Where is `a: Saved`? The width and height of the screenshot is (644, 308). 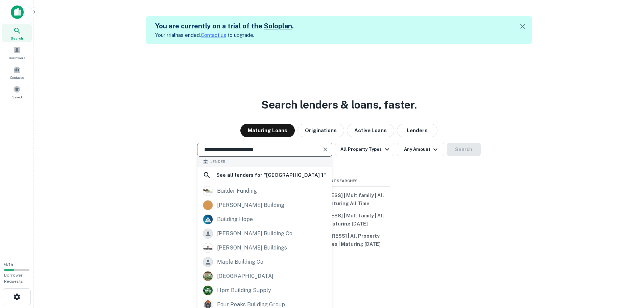
a: Saved is located at coordinates (17, 92).